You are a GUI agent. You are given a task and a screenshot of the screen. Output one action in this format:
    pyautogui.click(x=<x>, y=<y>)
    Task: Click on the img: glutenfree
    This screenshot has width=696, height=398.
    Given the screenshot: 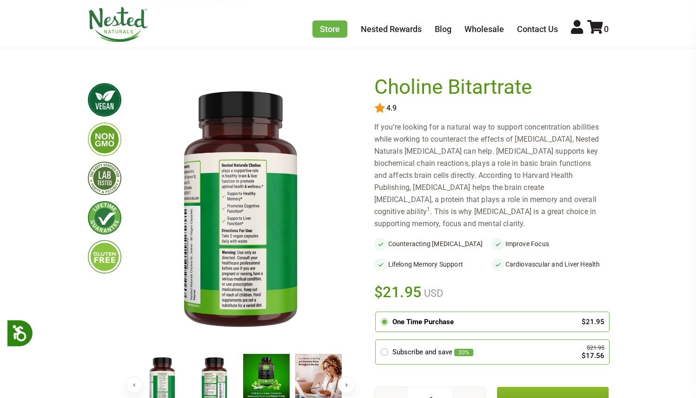 What is the action you would take?
    pyautogui.click(x=105, y=257)
    